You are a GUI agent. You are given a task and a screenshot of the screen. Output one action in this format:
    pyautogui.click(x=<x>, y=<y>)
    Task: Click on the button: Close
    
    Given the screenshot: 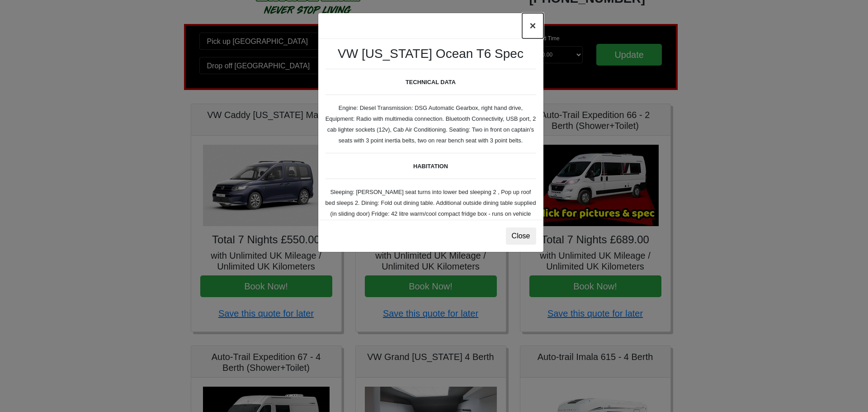 What is the action you would take?
    pyautogui.click(x=520, y=236)
    